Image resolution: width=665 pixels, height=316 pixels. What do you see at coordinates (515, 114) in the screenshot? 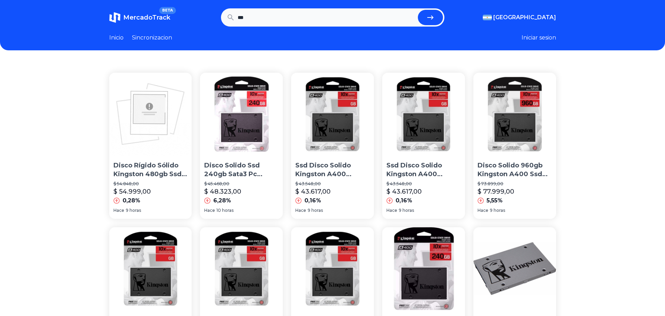
I see `img: Disco Solido 960gb Kingston A400 Ssd 500mbps 2.5` at bounding box center [515, 114].